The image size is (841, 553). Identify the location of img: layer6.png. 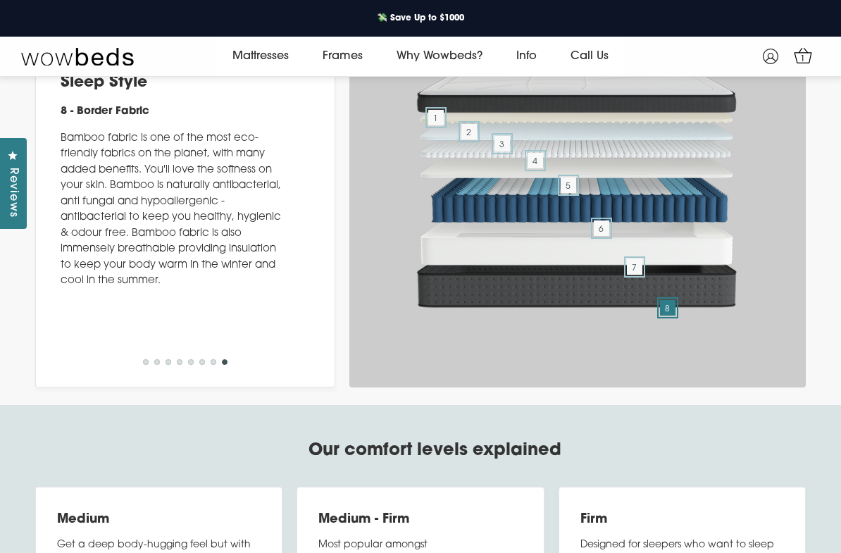
(578, 200).